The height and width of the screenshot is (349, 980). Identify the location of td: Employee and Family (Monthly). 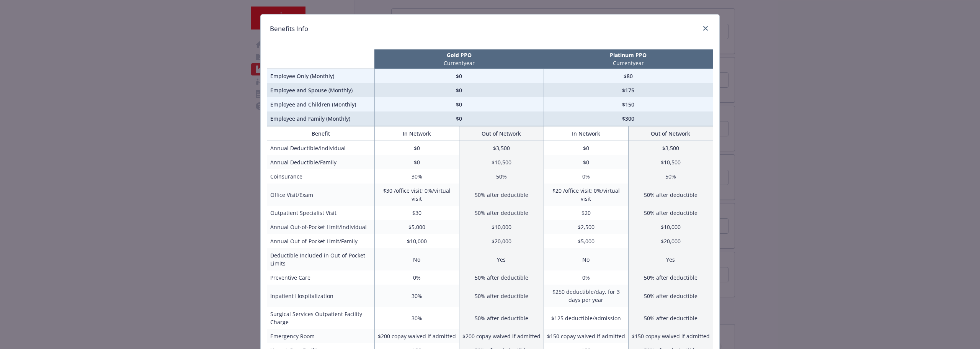
(321, 119).